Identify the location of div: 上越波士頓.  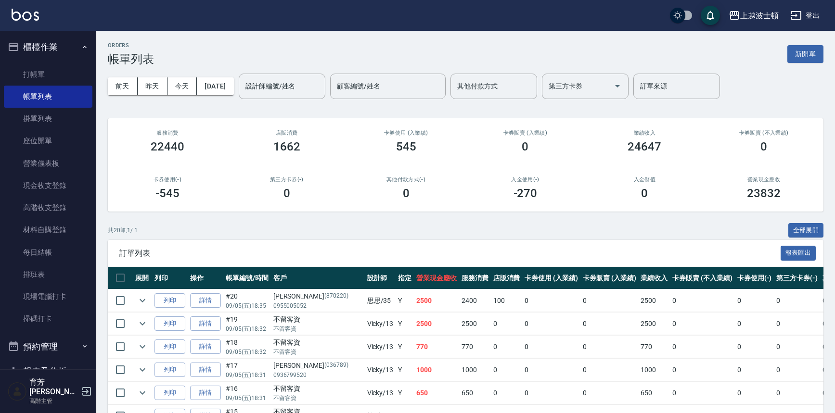
(759, 15).